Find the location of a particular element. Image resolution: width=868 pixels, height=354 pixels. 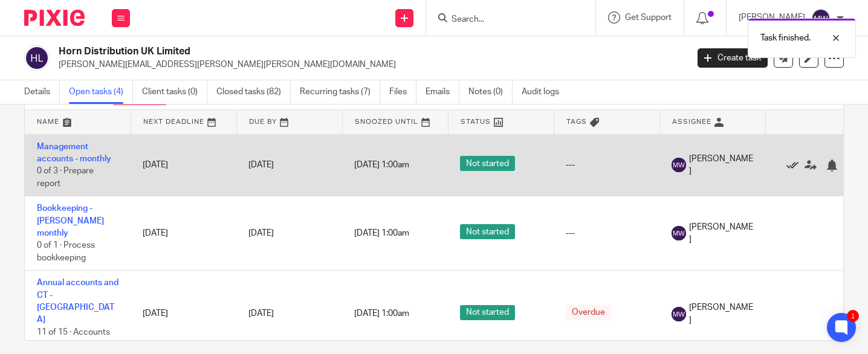

a: Emails is located at coordinates (443, 92).